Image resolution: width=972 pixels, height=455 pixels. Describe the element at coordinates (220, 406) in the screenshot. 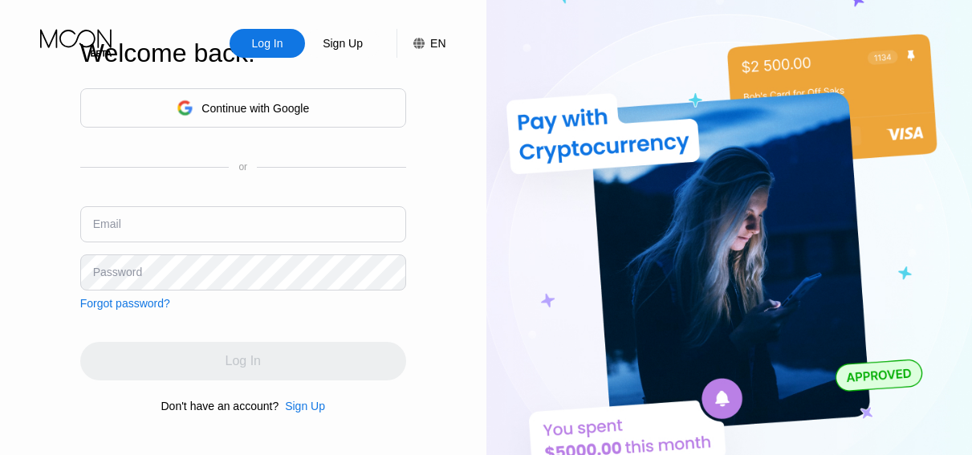

I see `div: Don't have an account?` at that location.